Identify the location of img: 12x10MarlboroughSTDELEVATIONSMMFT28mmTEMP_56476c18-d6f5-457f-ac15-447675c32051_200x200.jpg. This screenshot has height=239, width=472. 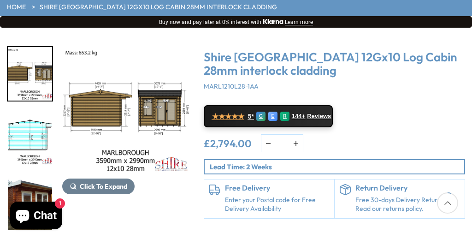
(30, 74).